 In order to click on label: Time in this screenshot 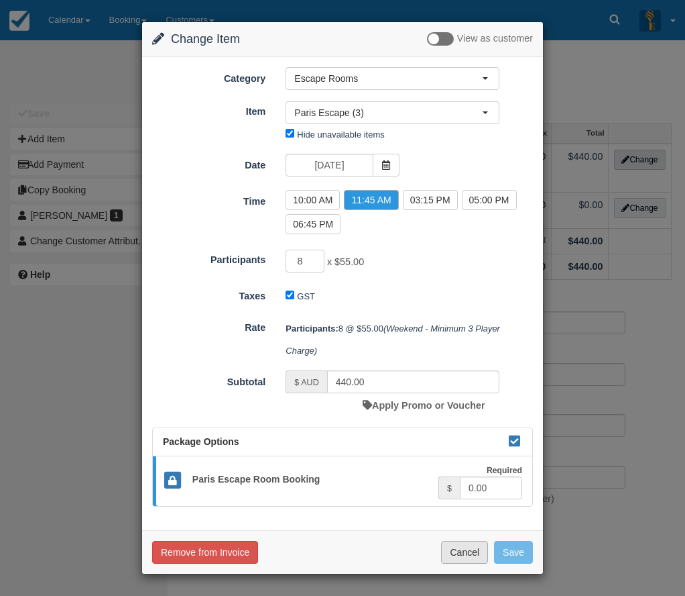, I will do `click(209, 199)`.